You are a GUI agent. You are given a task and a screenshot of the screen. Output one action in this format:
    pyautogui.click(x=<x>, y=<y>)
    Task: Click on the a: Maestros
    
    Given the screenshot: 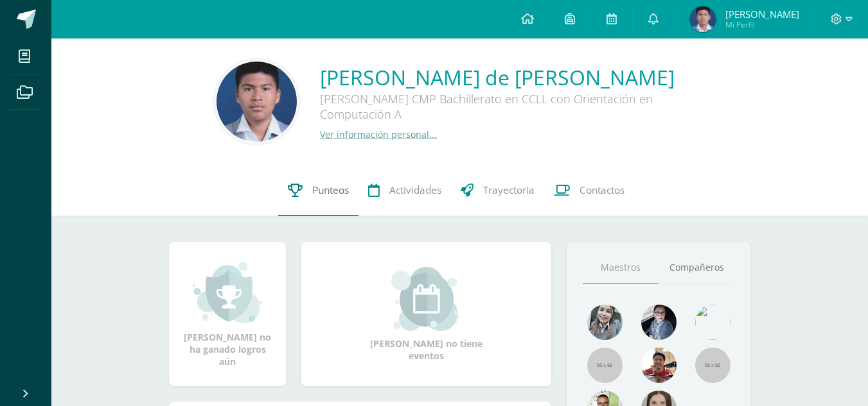 What is the action you would take?
    pyautogui.click(x=620, y=268)
    